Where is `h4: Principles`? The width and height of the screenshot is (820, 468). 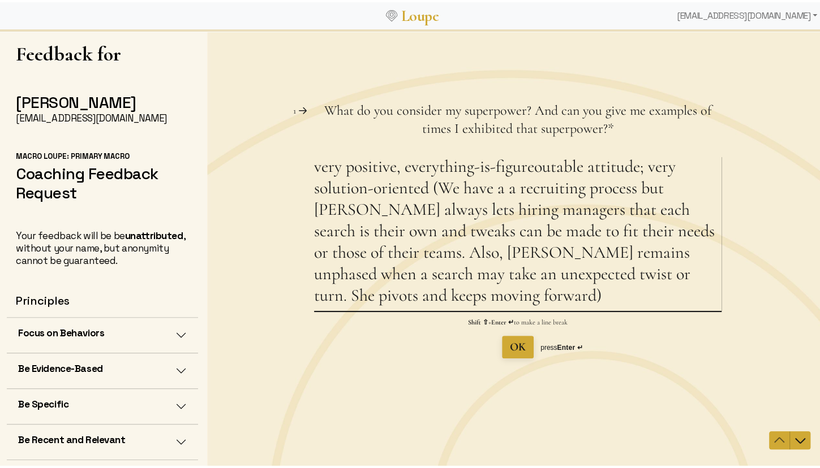 h4: Principles is located at coordinates (102, 299).